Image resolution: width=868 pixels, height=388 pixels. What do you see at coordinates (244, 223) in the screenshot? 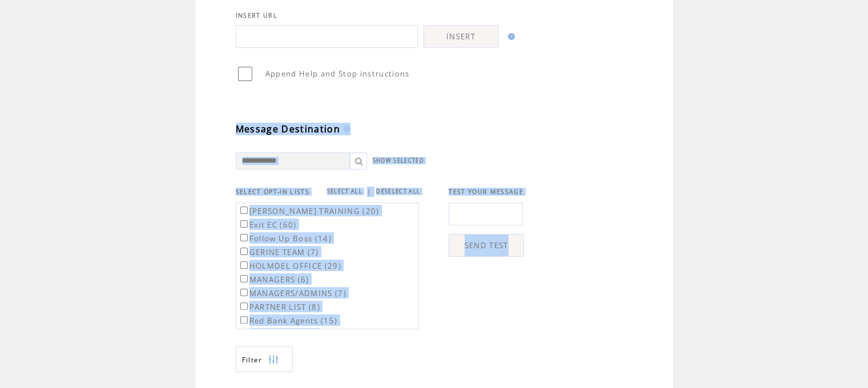
I see `input: Exit EC (60)` at bounding box center [244, 223].